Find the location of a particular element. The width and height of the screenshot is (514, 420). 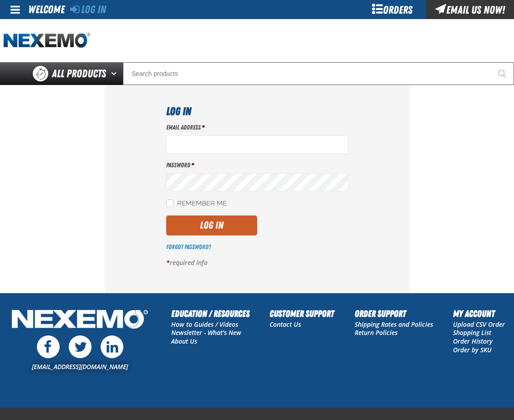

p: required info is located at coordinates (257, 262).